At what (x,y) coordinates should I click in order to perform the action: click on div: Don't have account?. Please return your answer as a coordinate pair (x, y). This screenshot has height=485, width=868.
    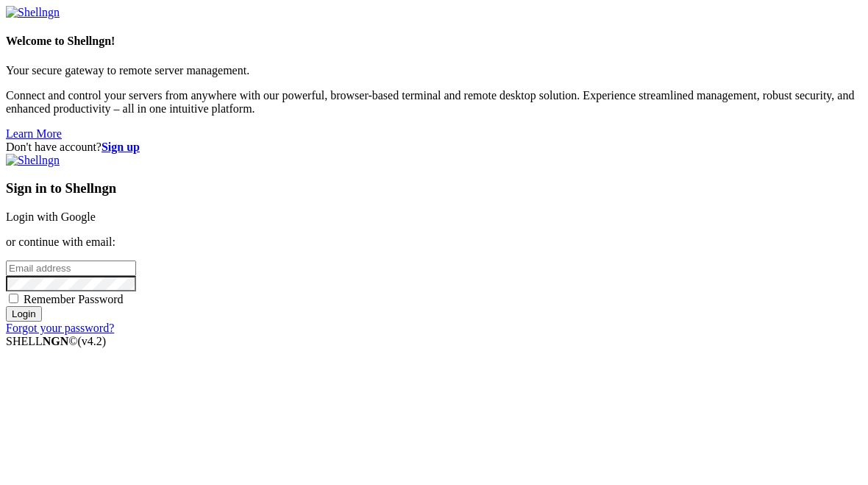
    Looking at the image, I should click on (434, 147).